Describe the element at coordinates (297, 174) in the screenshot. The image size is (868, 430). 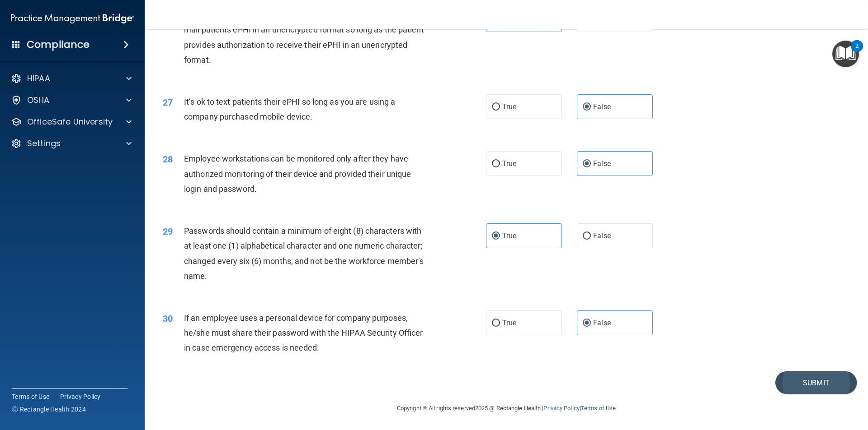
I see `span: Employee workstations can be monitored only after they have authorized monitoring of their device...` at that location.